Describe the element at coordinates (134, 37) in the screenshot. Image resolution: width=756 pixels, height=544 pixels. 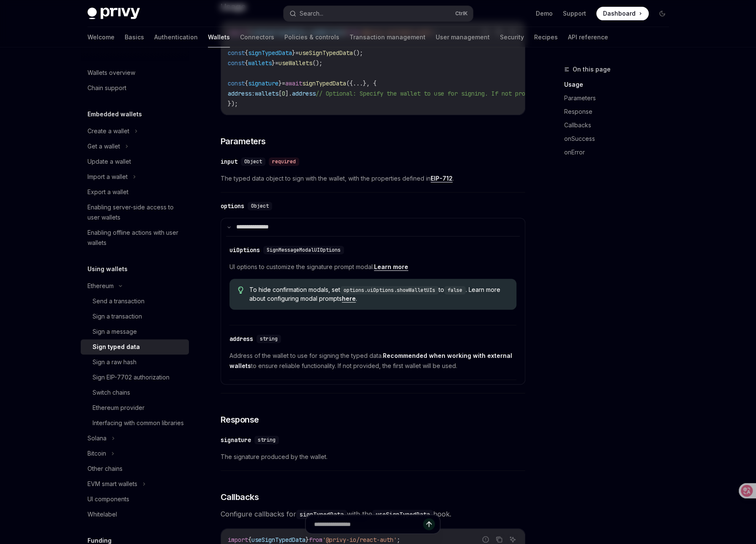
I see `a: Basics` at that location.